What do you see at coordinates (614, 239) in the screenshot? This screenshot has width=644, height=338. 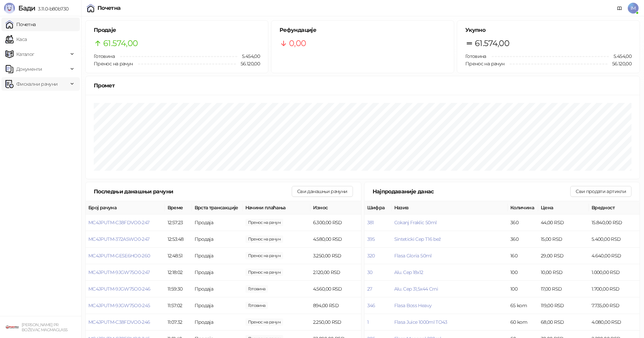 I see `td: 5.400,00 RSD` at bounding box center [614, 239].